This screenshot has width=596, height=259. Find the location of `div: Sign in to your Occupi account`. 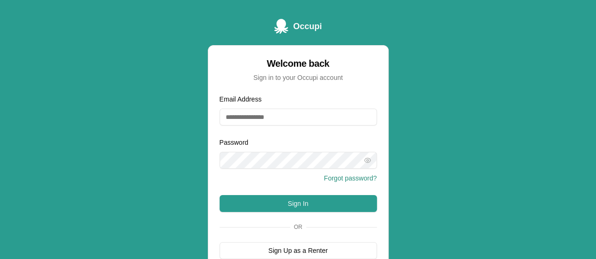

div: Sign in to your Occupi account is located at coordinates (298, 78).